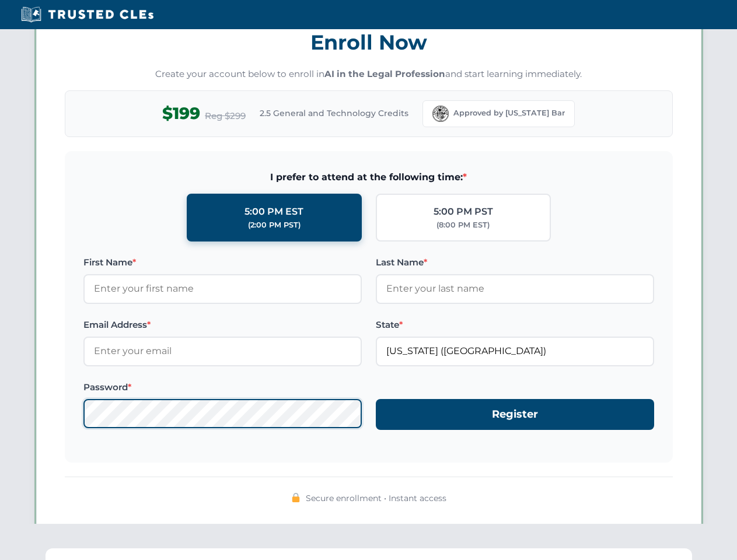 Image resolution: width=737 pixels, height=560 pixels. Describe the element at coordinates (222, 387) in the screenshot. I see `label: Password` at that location.